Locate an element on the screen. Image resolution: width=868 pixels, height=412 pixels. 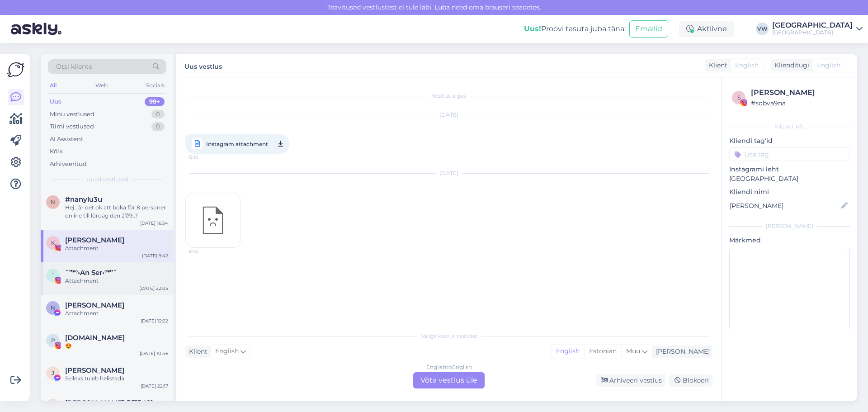
p: Instagrami leht is located at coordinates (789, 169).